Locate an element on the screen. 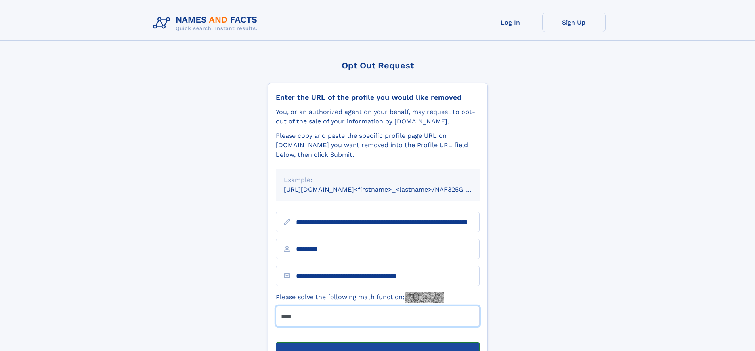 This screenshot has height=351, width=755. img: Logo Names and Facts is located at coordinates (207, 23).